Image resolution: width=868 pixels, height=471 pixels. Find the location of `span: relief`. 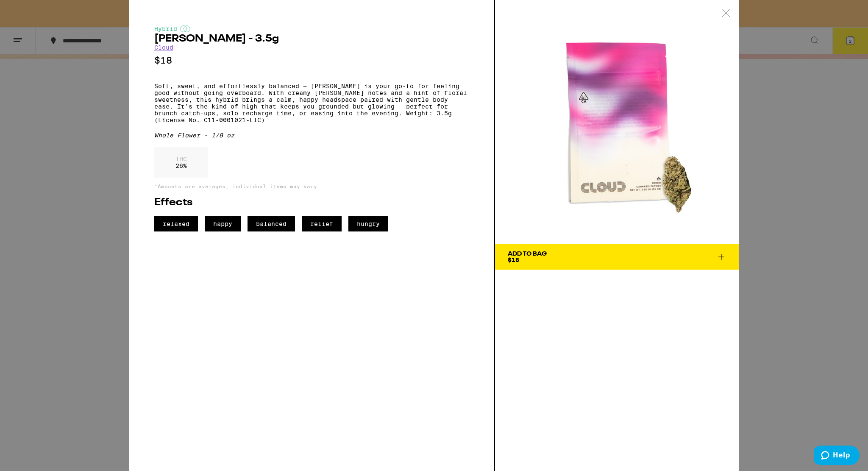

span: relief is located at coordinates (322, 224).